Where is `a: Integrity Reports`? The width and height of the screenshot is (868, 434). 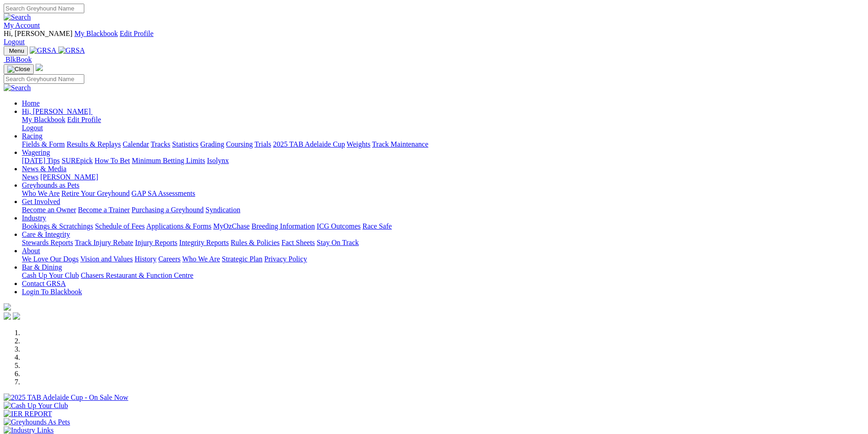
a: Integrity Reports is located at coordinates (204, 242).